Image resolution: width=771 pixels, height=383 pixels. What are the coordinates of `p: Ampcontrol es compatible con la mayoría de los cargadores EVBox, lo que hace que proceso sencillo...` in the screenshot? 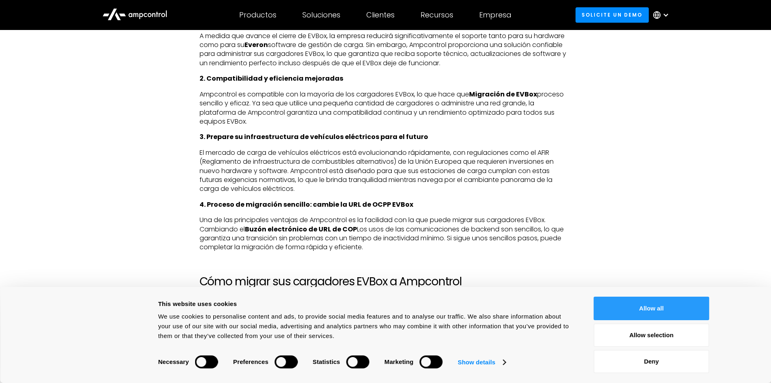 It's located at (386, 108).